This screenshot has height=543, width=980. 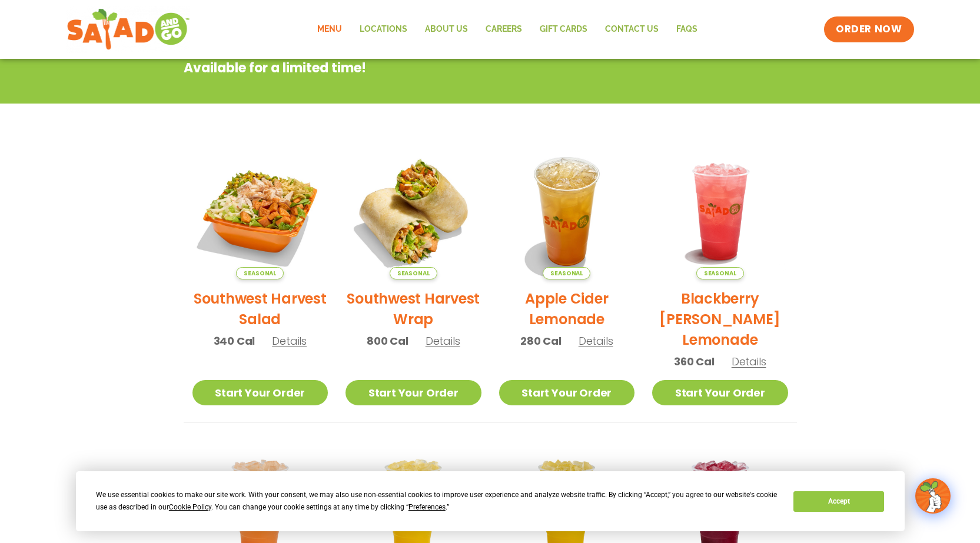 I want to click on a: About Us, so click(x=446, y=30).